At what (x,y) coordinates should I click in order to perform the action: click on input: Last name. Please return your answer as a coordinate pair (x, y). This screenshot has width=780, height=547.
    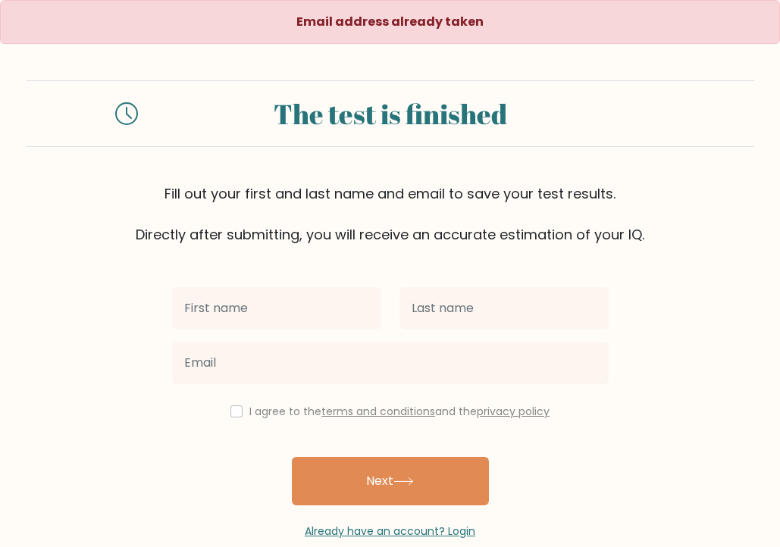
    Looking at the image, I should click on (504, 309).